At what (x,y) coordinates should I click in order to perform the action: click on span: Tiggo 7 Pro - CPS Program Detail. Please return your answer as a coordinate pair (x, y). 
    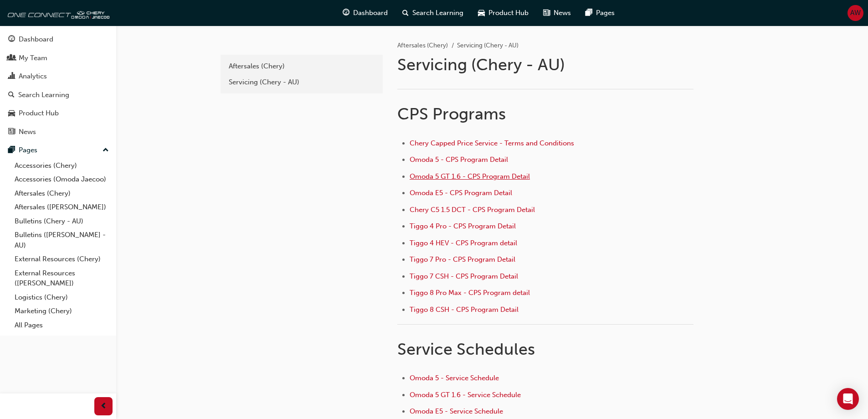
    Looking at the image, I should click on (462, 259).